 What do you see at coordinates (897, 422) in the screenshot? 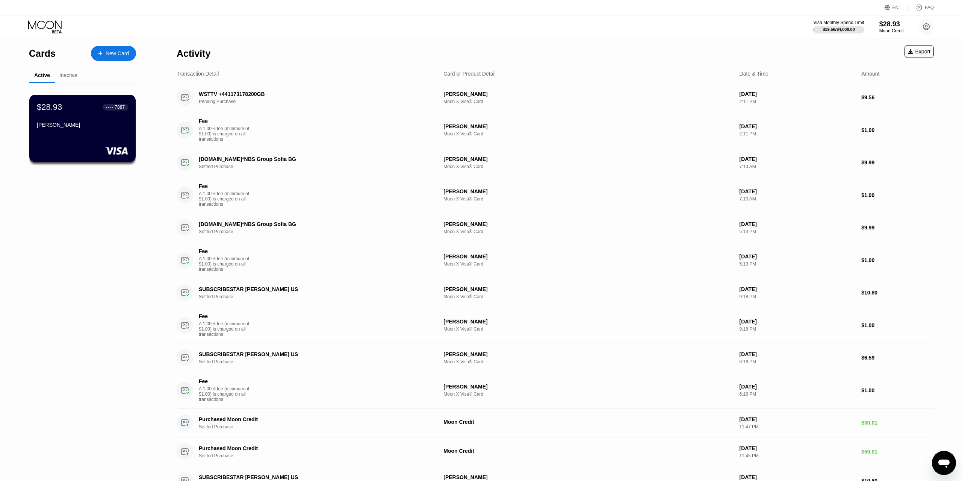
I see `div: $30.01` at bounding box center [897, 422].